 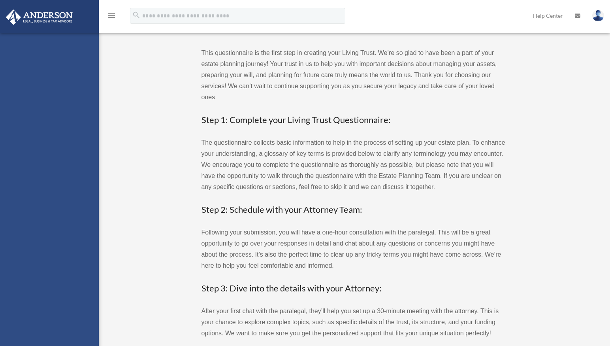 I want to click on h3: Step 1: Complete your Living Trust Questionnaire:, so click(x=354, y=120).